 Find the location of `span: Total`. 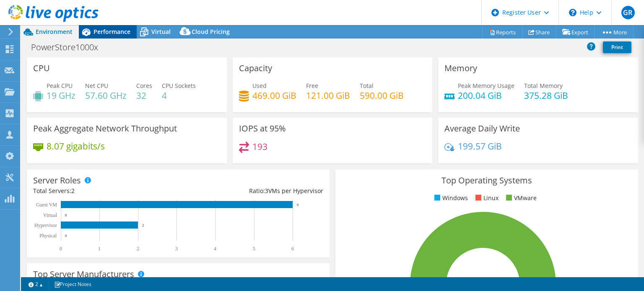

span: Total is located at coordinates (366, 85).